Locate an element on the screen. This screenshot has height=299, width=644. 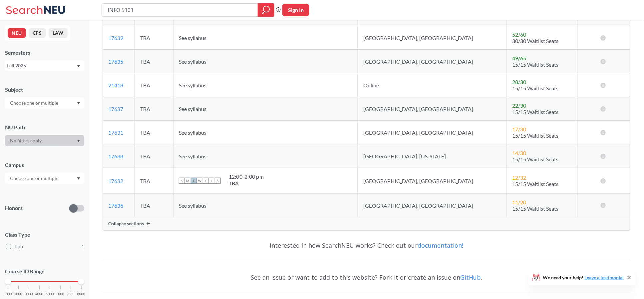
p: Honors is located at coordinates (14, 208).